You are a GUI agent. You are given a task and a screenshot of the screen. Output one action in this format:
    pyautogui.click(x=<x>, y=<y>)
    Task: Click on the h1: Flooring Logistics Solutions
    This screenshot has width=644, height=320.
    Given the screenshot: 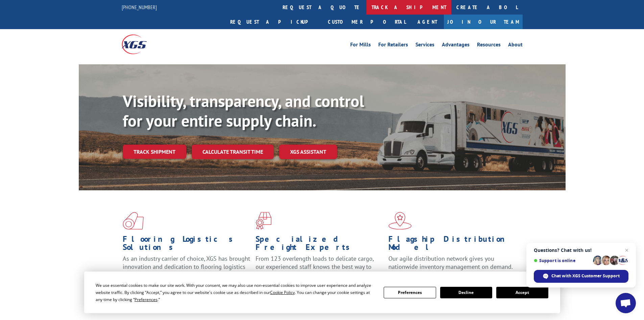 What is the action you would take?
    pyautogui.click(x=187, y=245)
    